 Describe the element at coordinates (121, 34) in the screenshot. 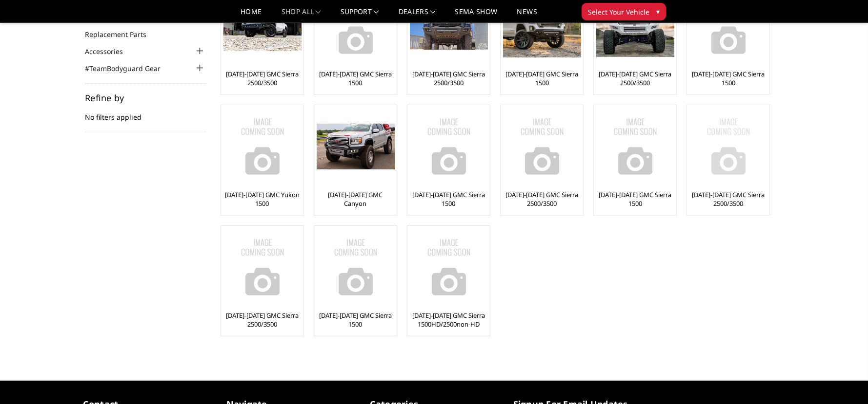

I see `a: Replacement Parts` at that location.